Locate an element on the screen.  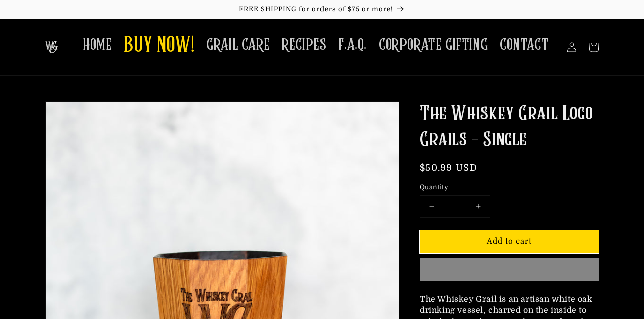
a: RECIPES is located at coordinates (304, 45).